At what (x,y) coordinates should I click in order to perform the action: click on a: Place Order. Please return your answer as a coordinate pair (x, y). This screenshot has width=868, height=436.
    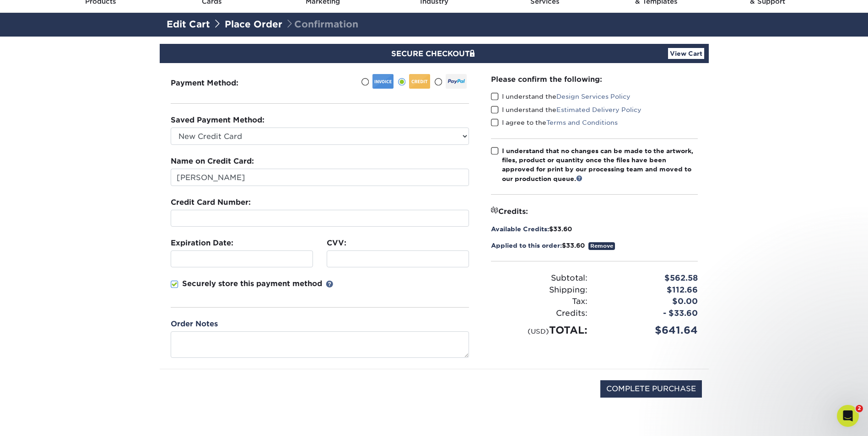
    Looking at the image, I should click on (253, 24).